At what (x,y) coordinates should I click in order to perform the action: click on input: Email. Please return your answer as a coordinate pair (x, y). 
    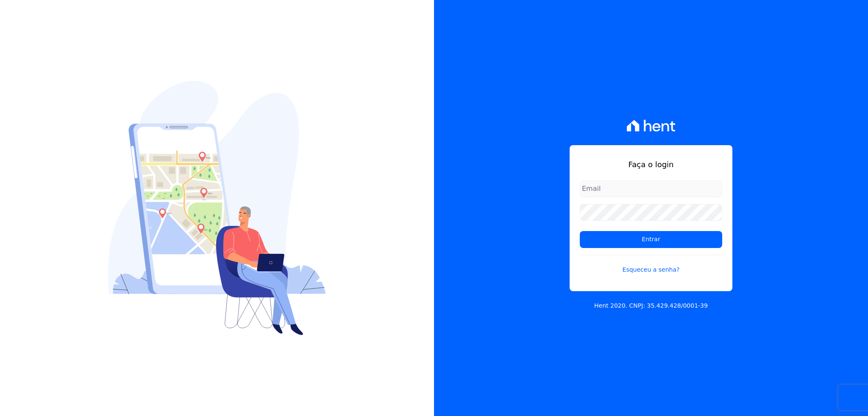
    Looking at the image, I should click on (651, 189).